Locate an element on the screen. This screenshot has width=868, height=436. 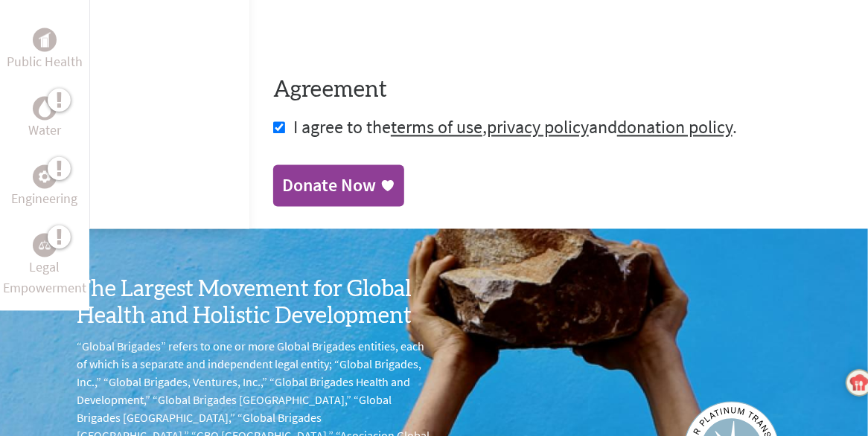
a: terms of use is located at coordinates (436, 127).